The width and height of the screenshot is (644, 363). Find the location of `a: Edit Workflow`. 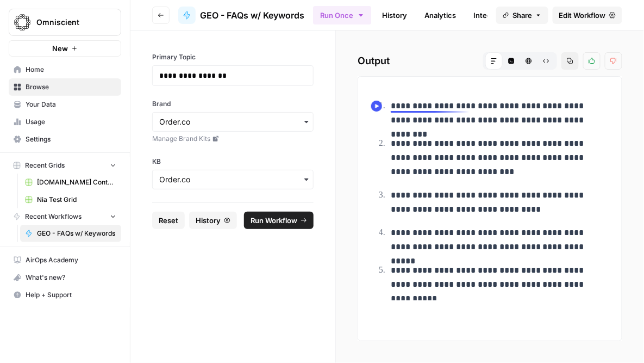

a: Edit Workflow is located at coordinates (587, 15).